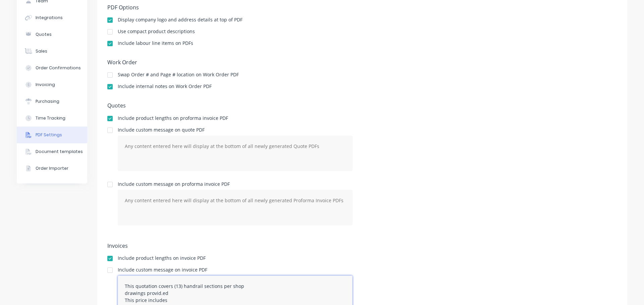 The width and height of the screenshot is (644, 305). Describe the element at coordinates (44, 34) in the screenshot. I see `div: Quotes` at that location.